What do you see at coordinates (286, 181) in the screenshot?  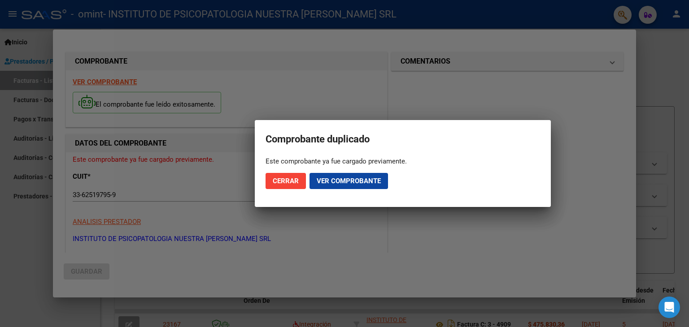 I see `span: Cerrar` at bounding box center [286, 181].